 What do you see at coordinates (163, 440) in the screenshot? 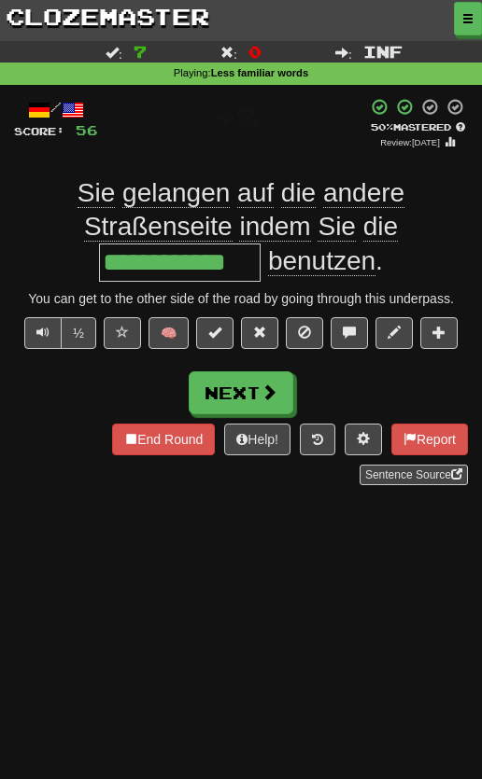
I see `button: End Round` at bounding box center [163, 440].